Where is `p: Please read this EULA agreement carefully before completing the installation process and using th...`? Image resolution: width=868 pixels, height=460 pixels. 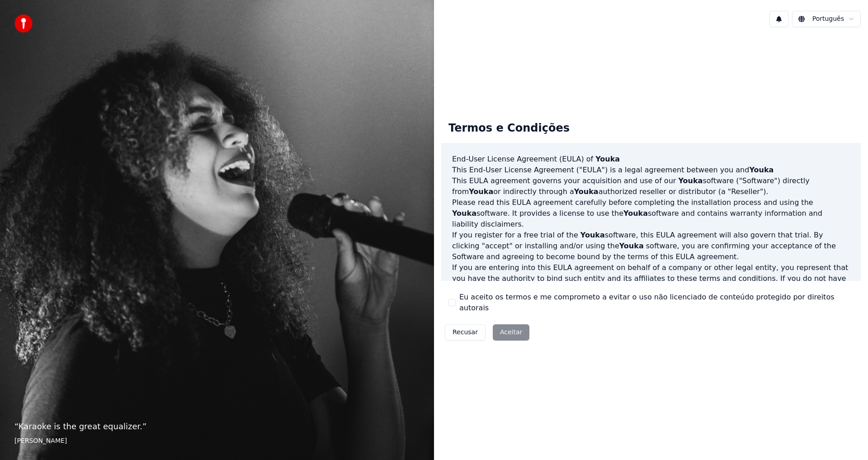 p: Please read this EULA agreement carefully before completing the installation process and using th... is located at coordinates (651, 214).